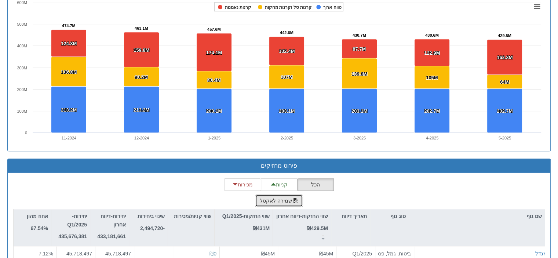 The height and width of the screenshot is (258, 558). What do you see at coordinates (287, 51) in the screenshot?
I see `tspan: 132.4M` at bounding box center [287, 51].